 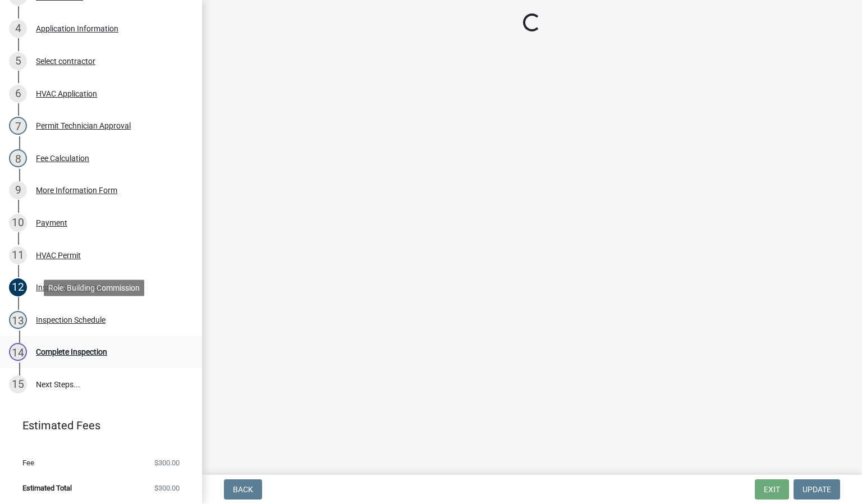 I want to click on div: Fee Calculation, so click(x=62, y=158).